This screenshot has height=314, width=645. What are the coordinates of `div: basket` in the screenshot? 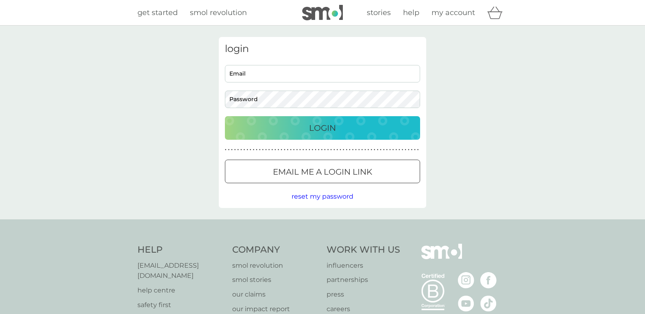 It's located at (497, 13).